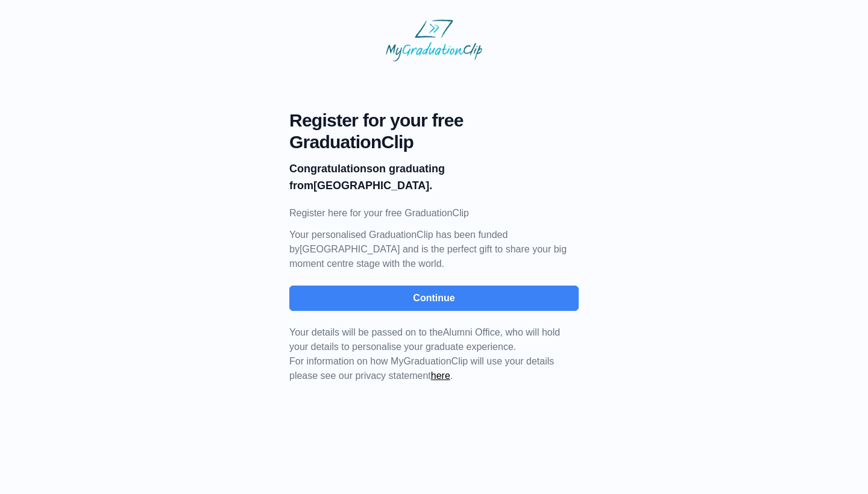  I want to click on span: GraduationClip, so click(434, 142).